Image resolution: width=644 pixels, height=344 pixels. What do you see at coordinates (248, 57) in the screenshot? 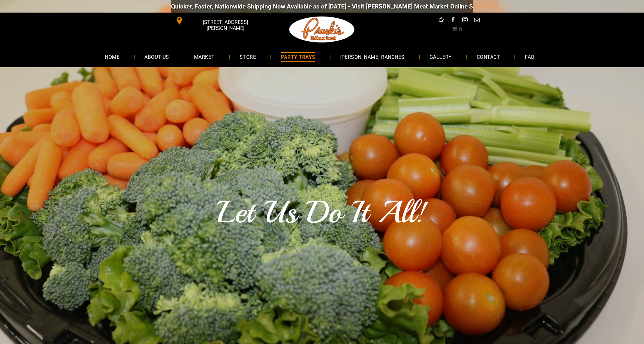
I see `a: STORE` at bounding box center [248, 57].